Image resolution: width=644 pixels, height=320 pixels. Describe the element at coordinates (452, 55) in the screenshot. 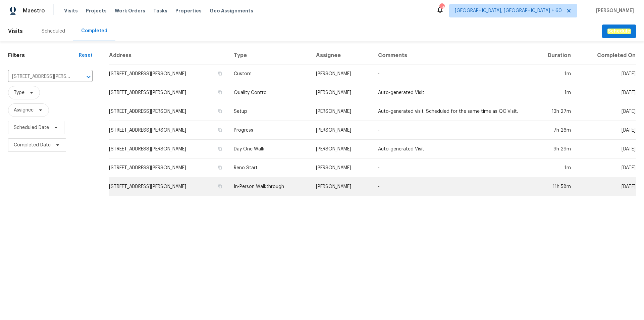

I see `th: Comments` at that location.